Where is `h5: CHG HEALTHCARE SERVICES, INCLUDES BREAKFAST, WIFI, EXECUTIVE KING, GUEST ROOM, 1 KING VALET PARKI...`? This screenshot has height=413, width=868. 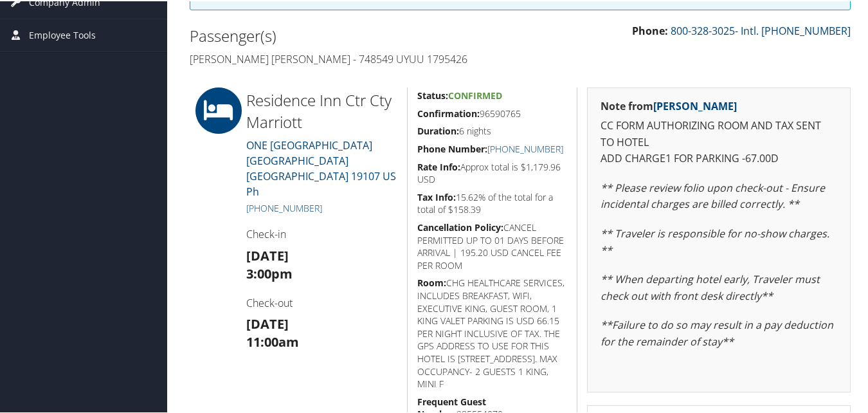
h5: CHG HEALTHCARE SERVICES, INCLUDES BREAKFAST, WIFI, EXECUTIVE KING, GUEST ROOM, 1 KING VALET PARKI... is located at coordinates (492, 332).